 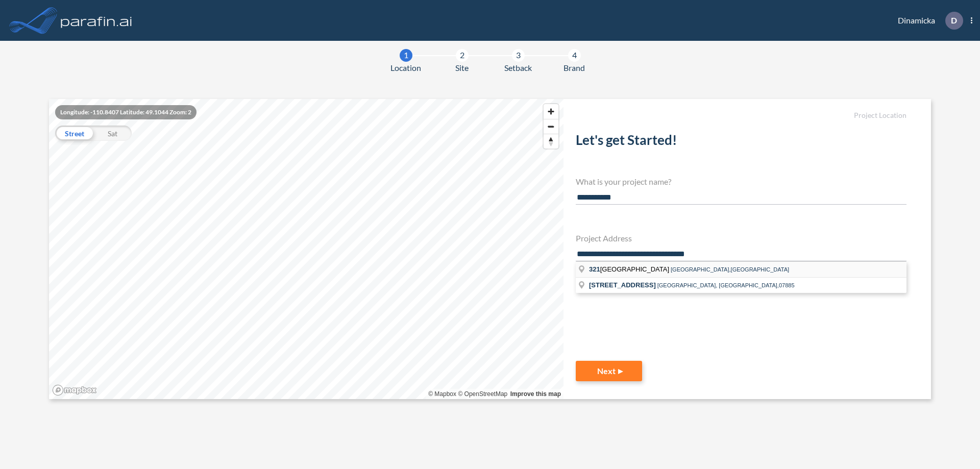 I want to click on span: Zoom in, so click(x=551, y=111).